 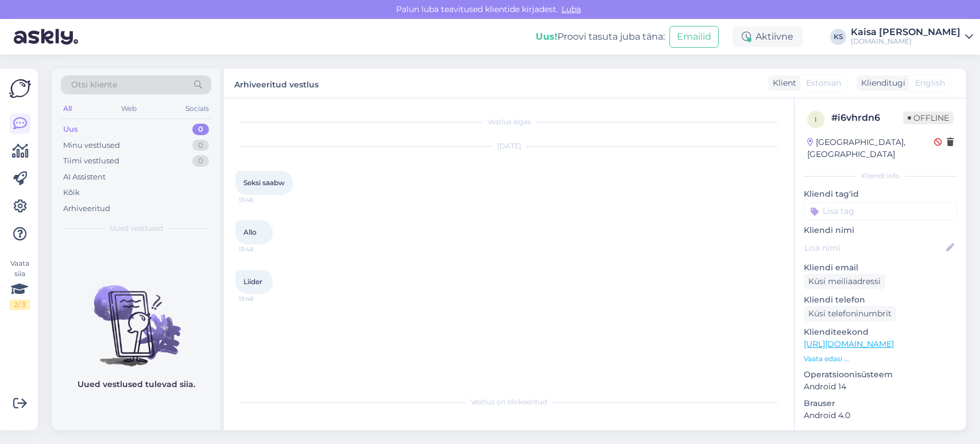 What do you see at coordinates (824, 83) in the screenshot?
I see `span: Estonian` at bounding box center [824, 83].